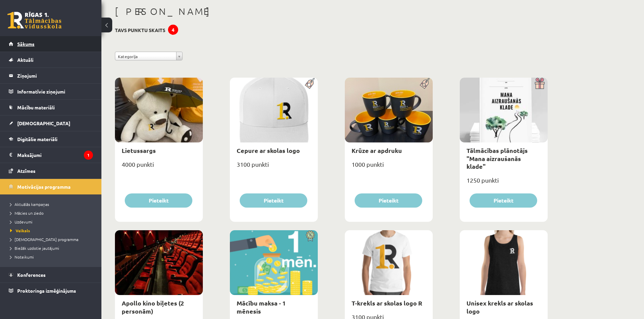 The image size is (644, 319). I want to click on a: Unisex krekls ar skolas logo, so click(499, 307).